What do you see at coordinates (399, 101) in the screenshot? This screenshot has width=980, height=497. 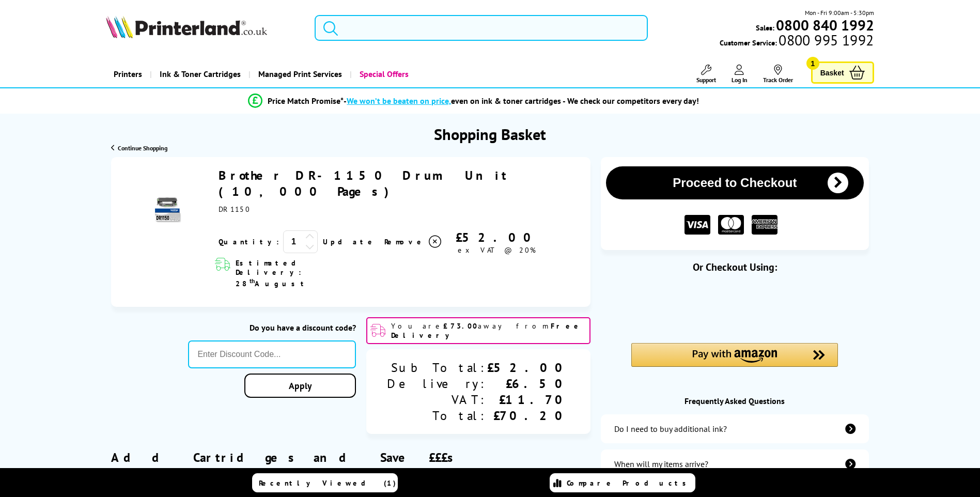 I see `span: We won’t be beaten on price,` at bounding box center [399, 101].